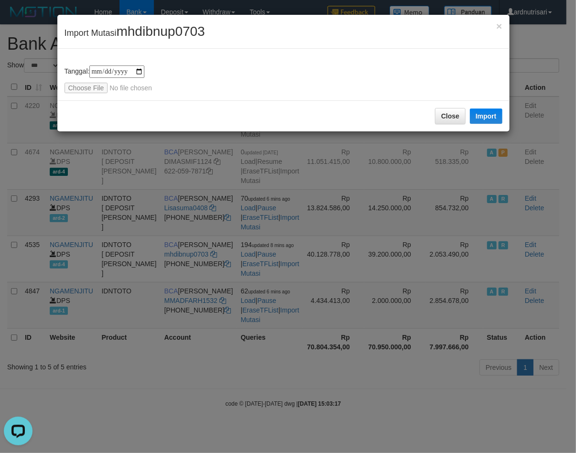 This screenshot has width=576, height=453. I want to click on span: Import Mutasi, so click(135, 33).